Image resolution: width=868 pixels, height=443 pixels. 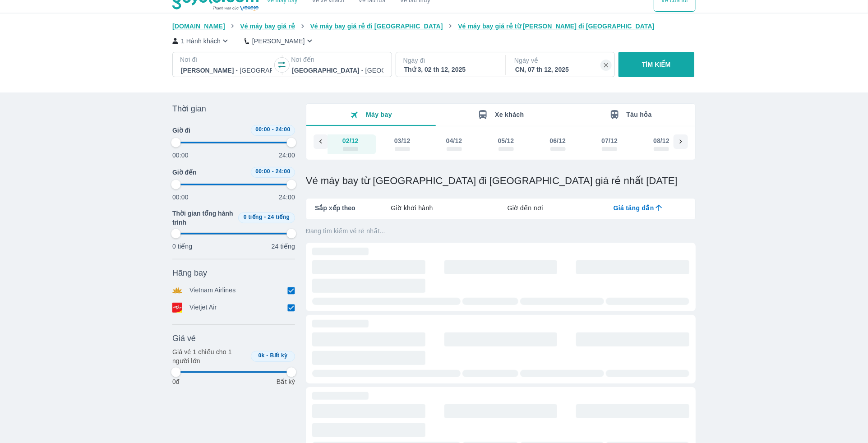 What do you see at coordinates (279, 355) in the screenshot?
I see `span: Bất kỳ` at bounding box center [279, 355].